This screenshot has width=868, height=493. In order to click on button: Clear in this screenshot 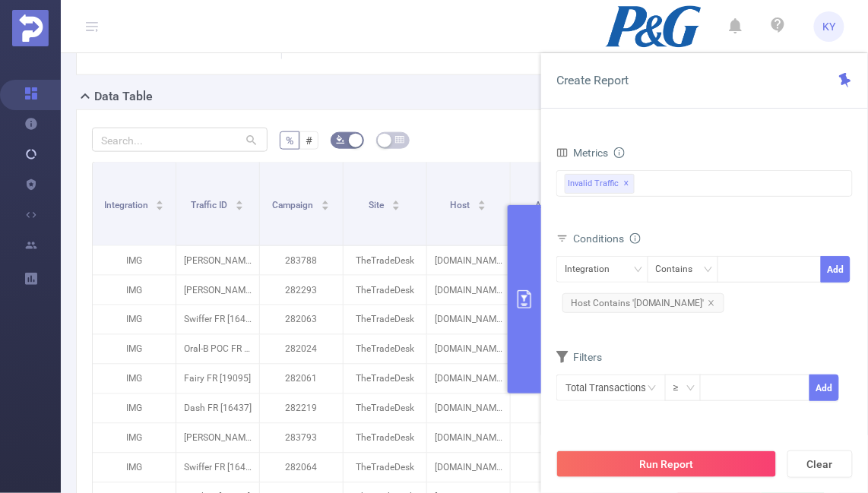, I will do `click(820, 464)`.